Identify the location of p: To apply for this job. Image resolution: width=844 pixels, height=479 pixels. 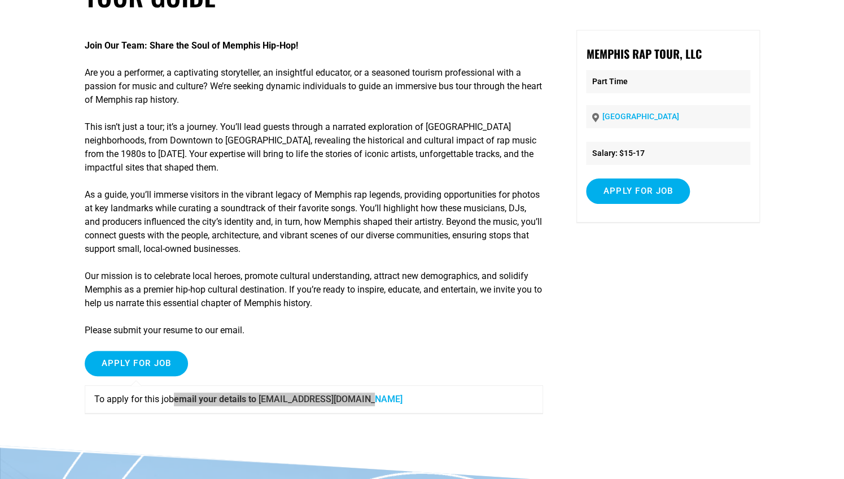
(314, 399).